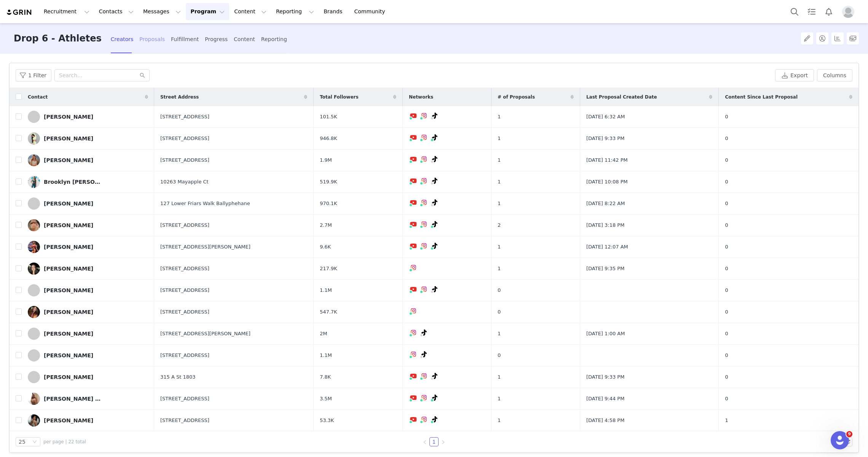 The image size is (868, 457). I want to click on span: 946.8K, so click(328, 138).